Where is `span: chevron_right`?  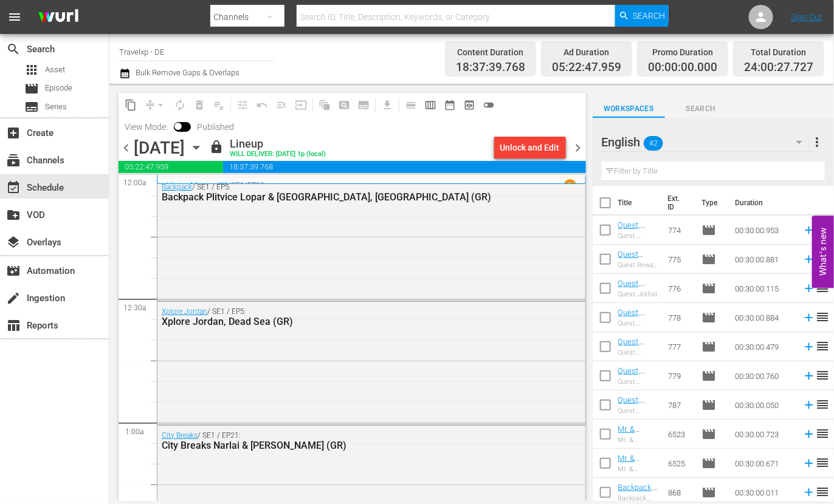 span: chevron_right is located at coordinates (578, 148).